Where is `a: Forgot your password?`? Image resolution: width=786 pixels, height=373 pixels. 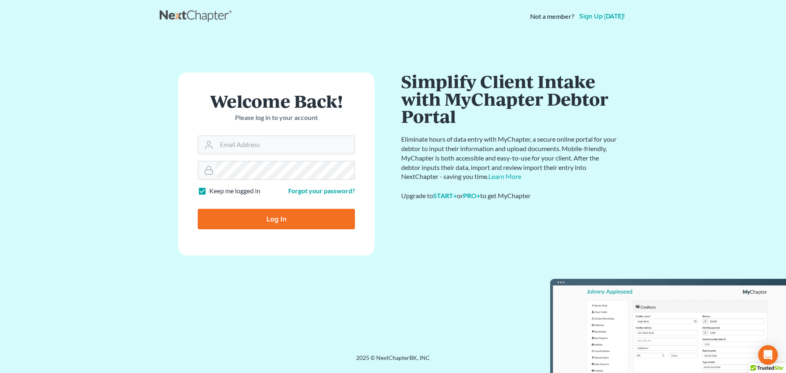
a: Forgot your password? is located at coordinates (321, 190).